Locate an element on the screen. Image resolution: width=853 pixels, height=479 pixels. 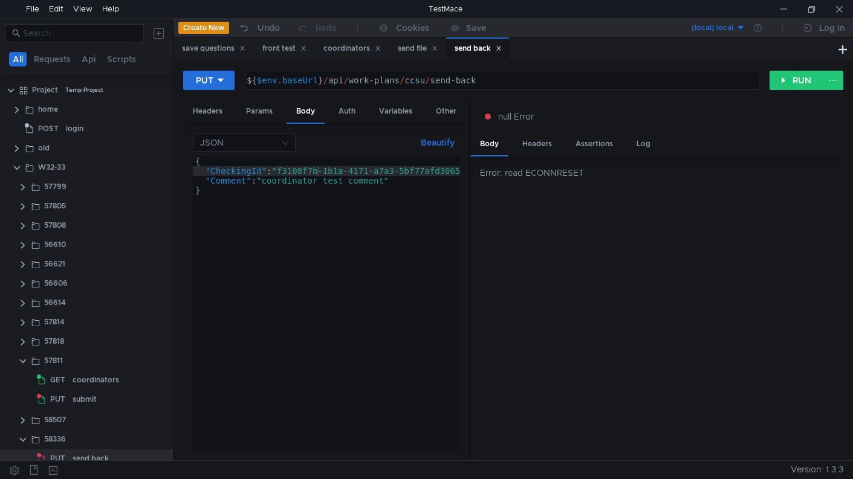
div: 57805 is located at coordinates (55, 206).